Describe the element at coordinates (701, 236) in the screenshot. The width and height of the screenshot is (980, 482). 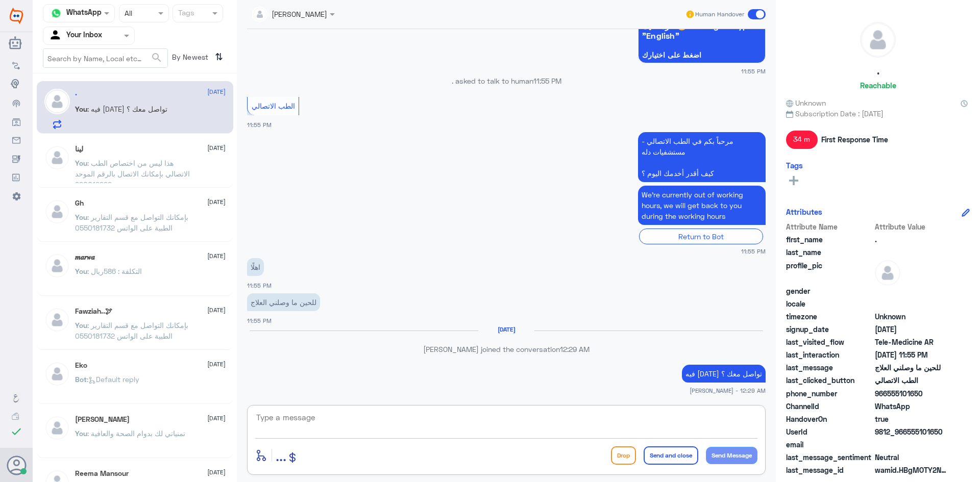
I see `div: Return to Bot` at that location.